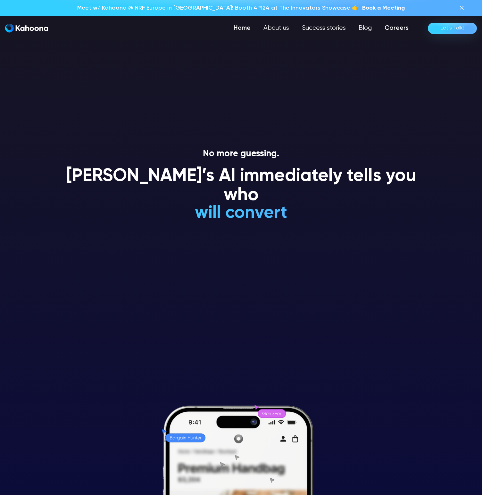  What do you see at coordinates (452, 28) in the screenshot?
I see `a: Let’s Talk!` at bounding box center [452, 28].